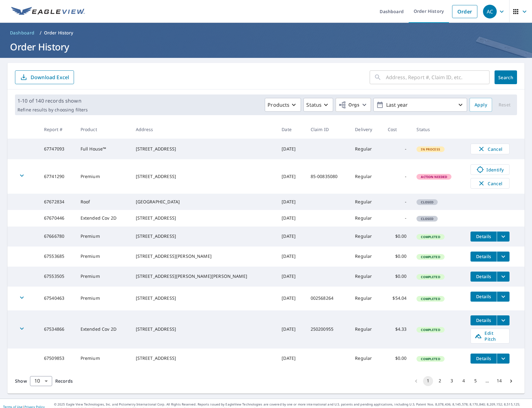 The image size is (532, 408). What do you see at coordinates (484, 296) in the screenshot?
I see `button: detailsBtn-67540463` at bounding box center [484, 296].